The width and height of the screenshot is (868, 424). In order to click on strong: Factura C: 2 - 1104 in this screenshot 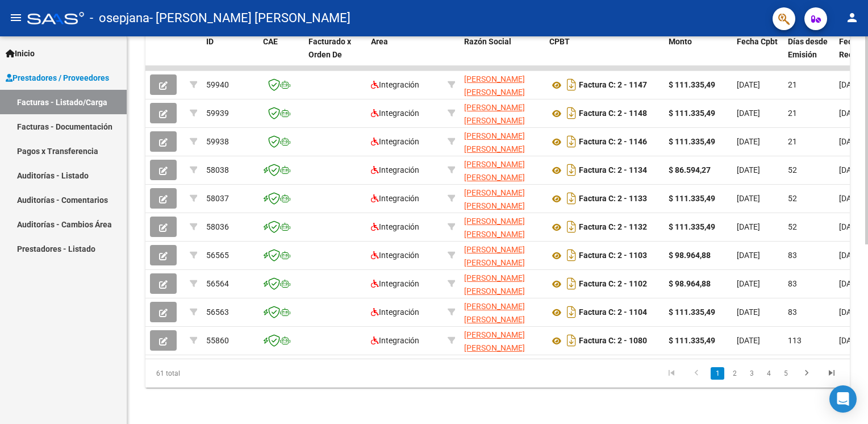, I will do `click(613, 313)`.